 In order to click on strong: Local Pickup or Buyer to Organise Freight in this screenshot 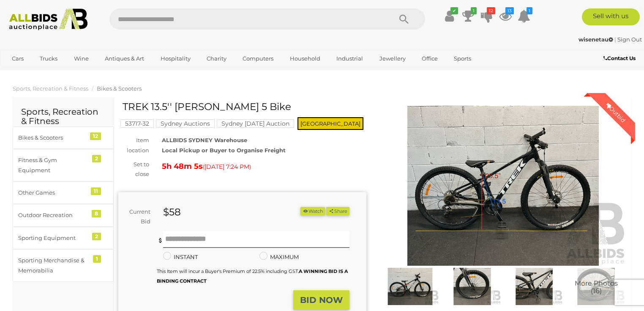, I will do `click(224, 150)`.